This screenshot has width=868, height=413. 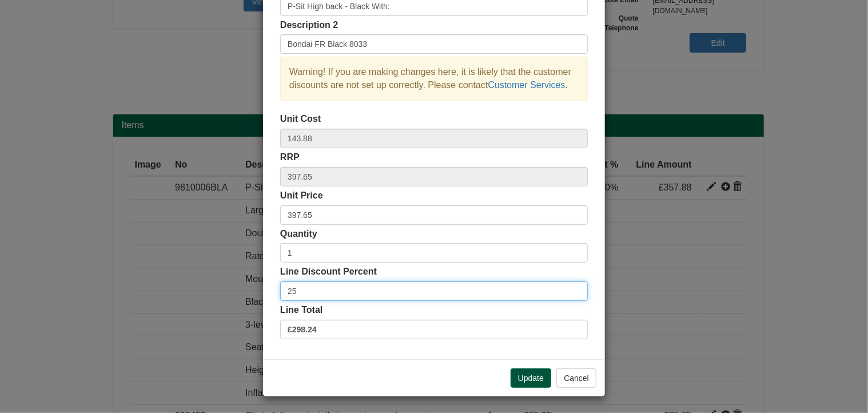 I want to click on a: Customer Services, so click(x=526, y=84).